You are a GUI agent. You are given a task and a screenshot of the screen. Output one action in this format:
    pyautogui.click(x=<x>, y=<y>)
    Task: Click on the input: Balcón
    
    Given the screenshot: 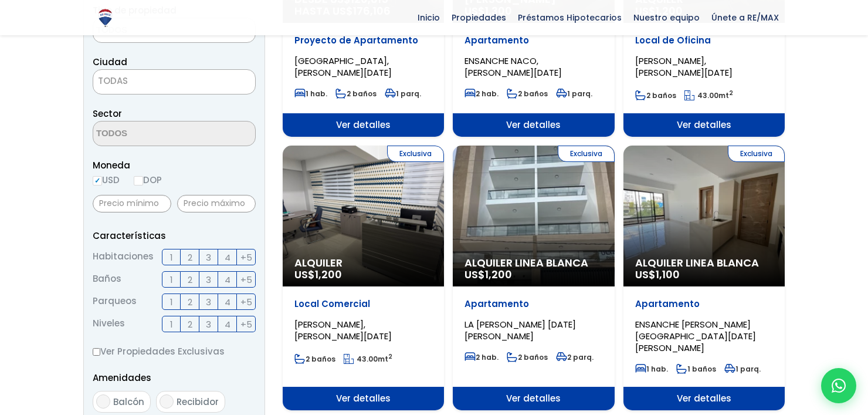 What is the action you would take?
    pyautogui.click(x=103, y=401)
    